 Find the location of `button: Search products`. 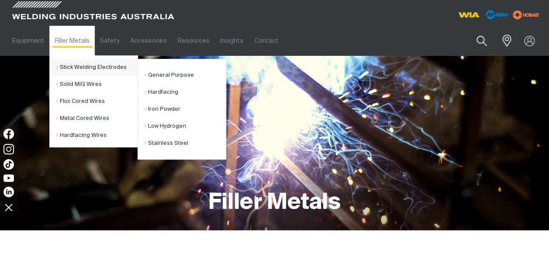

button: Search products is located at coordinates (482, 41).